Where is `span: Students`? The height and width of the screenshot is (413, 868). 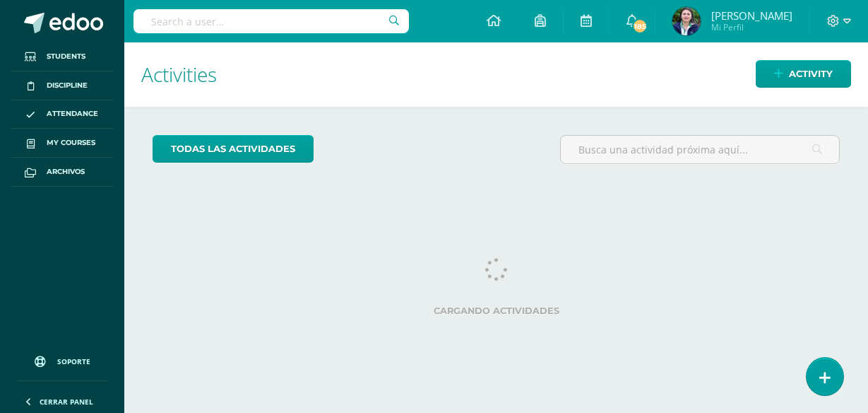
span: Students is located at coordinates (66, 57).